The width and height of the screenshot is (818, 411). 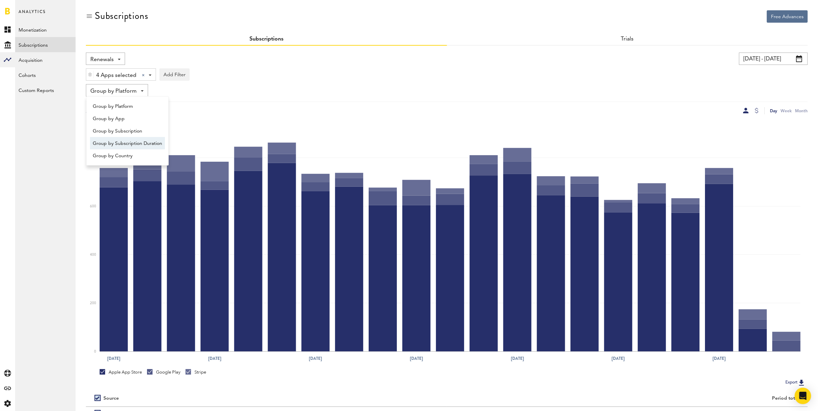 I want to click on div: Day, so click(x=773, y=111).